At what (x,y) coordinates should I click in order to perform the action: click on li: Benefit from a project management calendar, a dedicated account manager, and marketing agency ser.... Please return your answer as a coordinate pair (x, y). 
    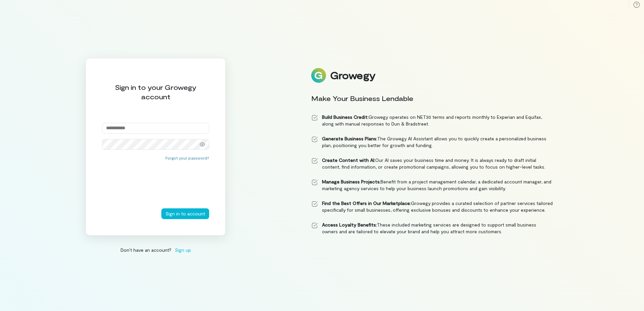
    Looking at the image, I should click on (432, 185).